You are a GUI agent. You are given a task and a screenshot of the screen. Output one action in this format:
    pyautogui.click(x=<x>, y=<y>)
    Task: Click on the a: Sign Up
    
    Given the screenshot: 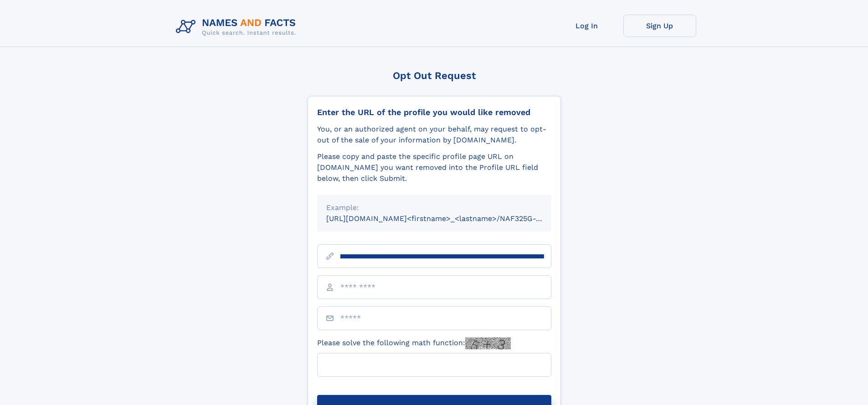 What is the action you would take?
    pyautogui.click(x=660, y=26)
    